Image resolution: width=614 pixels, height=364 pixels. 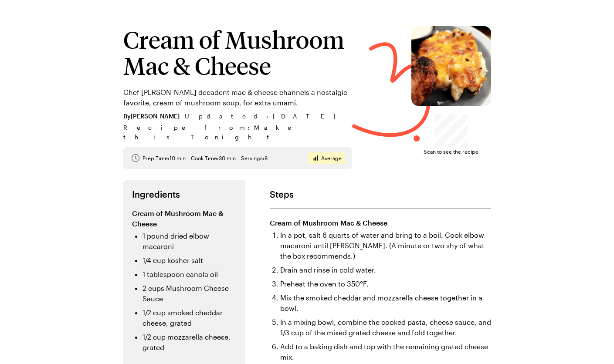 What do you see at coordinates (189, 294) in the screenshot?
I see `li: 2 cups Mushroom Cheese Sauce` at bounding box center [189, 294].